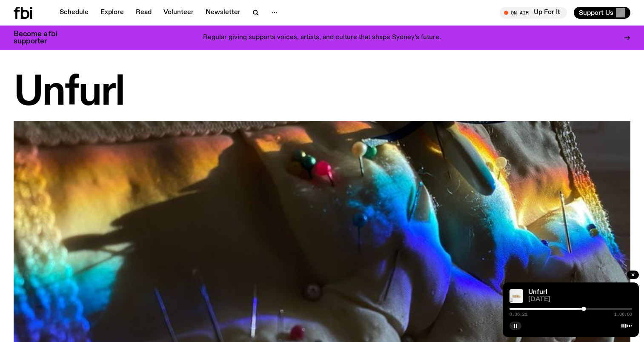 This screenshot has height=342, width=644. I want to click on h3: Become a fbi supporter, so click(41, 38).